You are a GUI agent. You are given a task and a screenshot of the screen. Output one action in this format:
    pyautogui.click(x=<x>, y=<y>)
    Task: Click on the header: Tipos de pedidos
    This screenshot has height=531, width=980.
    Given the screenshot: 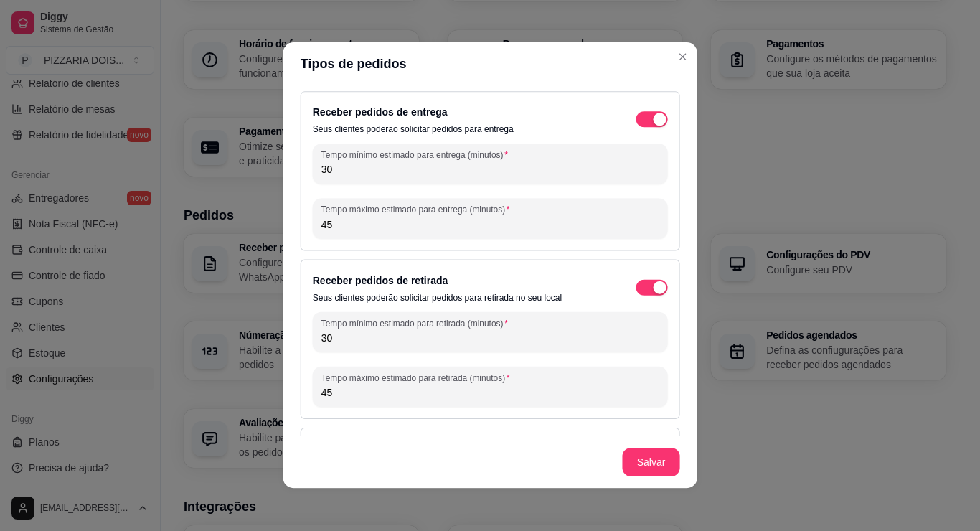 What is the action you would take?
    pyautogui.click(x=490, y=64)
    